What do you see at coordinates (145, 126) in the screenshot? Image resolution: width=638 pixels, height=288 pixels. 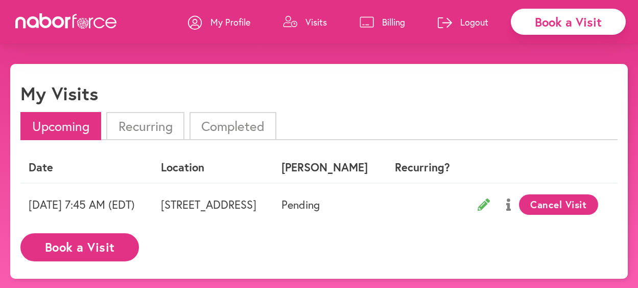 I see `li: Recurring` at bounding box center [145, 126].